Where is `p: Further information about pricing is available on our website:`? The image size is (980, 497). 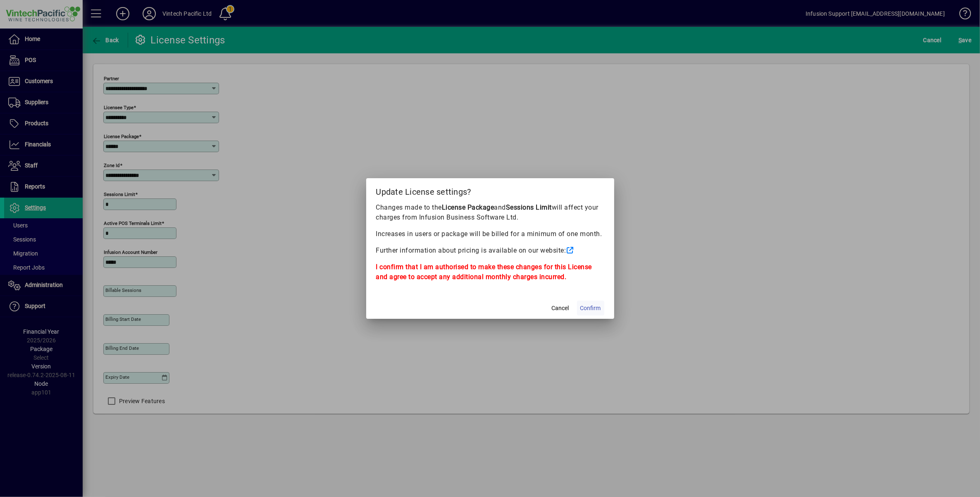
p: Further information about pricing is available on our website: is located at coordinates (490, 250).